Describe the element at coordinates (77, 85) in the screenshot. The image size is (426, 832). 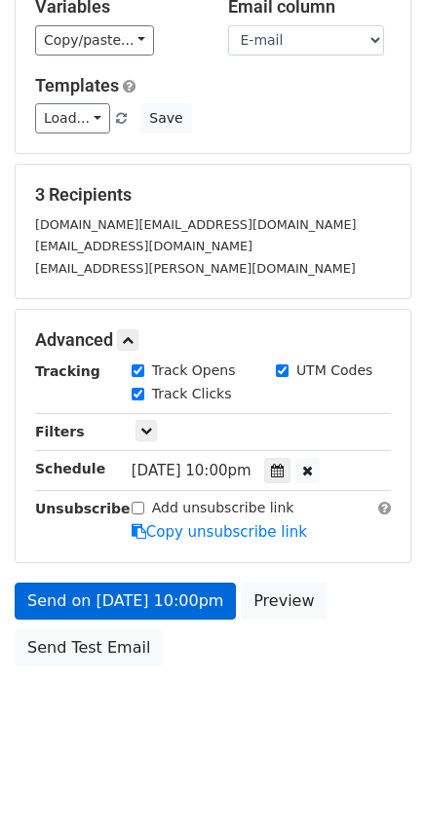
I see `a: Templates` at that location.